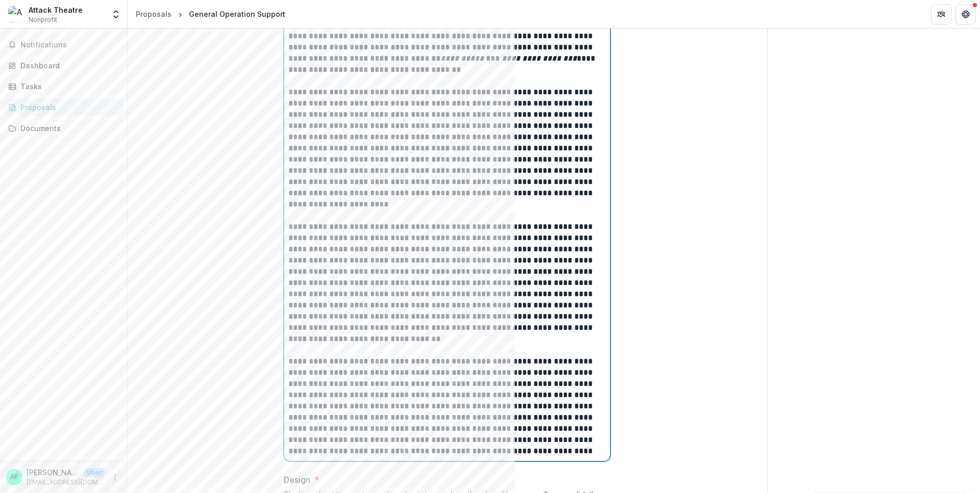  What do you see at coordinates (115, 477) in the screenshot?
I see `button: More` at bounding box center [115, 477].